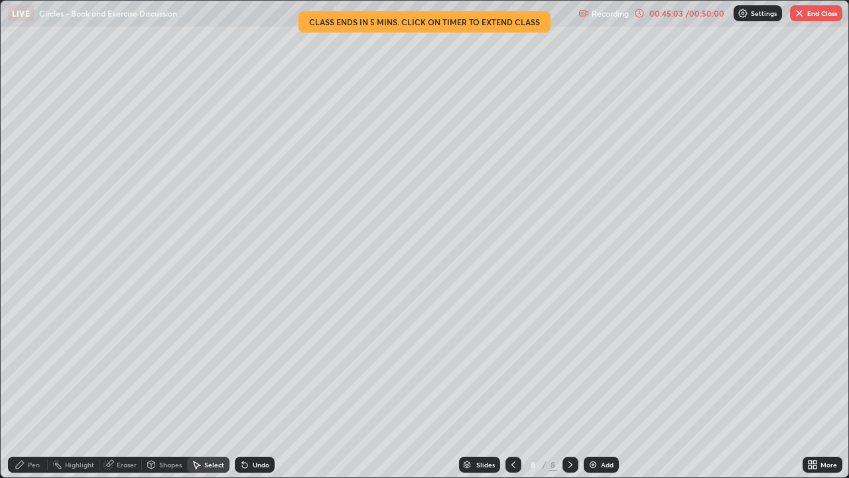 This screenshot has width=849, height=478. I want to click on div: 00:45:03, so click(666, 13).